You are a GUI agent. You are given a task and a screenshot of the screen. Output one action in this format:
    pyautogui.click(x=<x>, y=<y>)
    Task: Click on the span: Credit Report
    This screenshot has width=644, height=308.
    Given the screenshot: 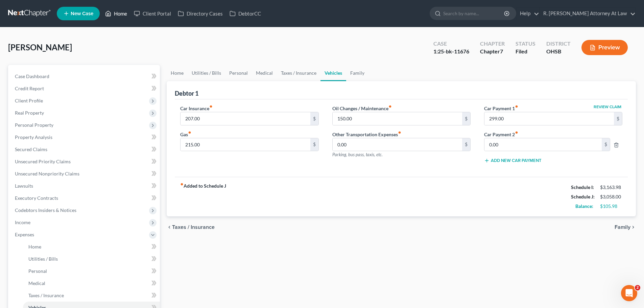 What is the action you would take?
    pyautogui.click(x=29, y=88)
    